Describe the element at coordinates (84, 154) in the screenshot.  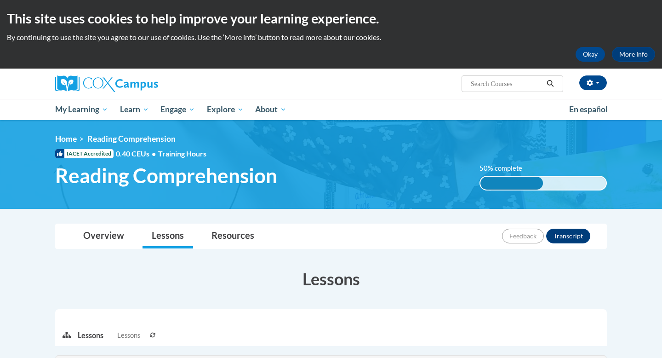
I see `span: IACET Accredited` at that location.